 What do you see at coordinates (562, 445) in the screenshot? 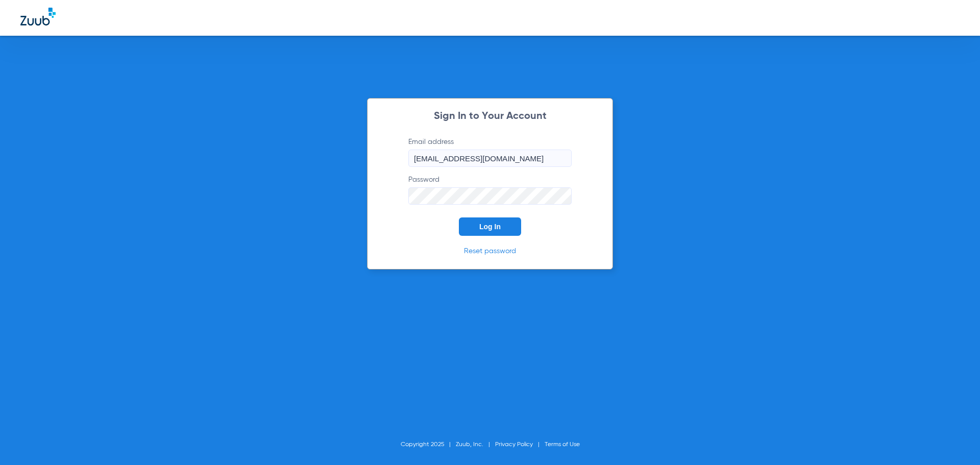
I see `a: Terms of Use` at bounding box center [562, 445].